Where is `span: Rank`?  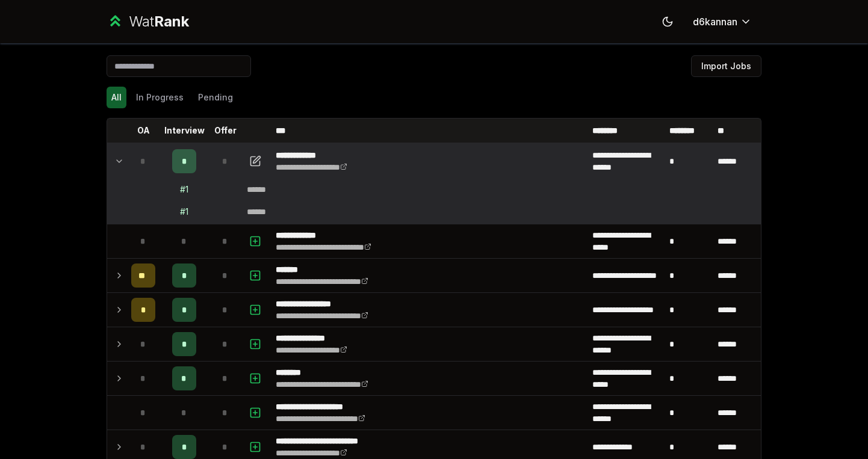 span: Rank is located at coordinates (172, 21).